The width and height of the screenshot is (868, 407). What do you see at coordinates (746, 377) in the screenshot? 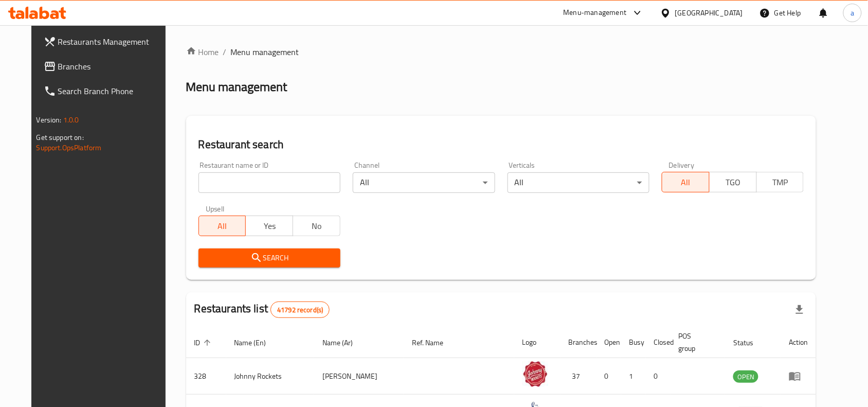
I see `div: OPEN` at bounding box center [746, 377].